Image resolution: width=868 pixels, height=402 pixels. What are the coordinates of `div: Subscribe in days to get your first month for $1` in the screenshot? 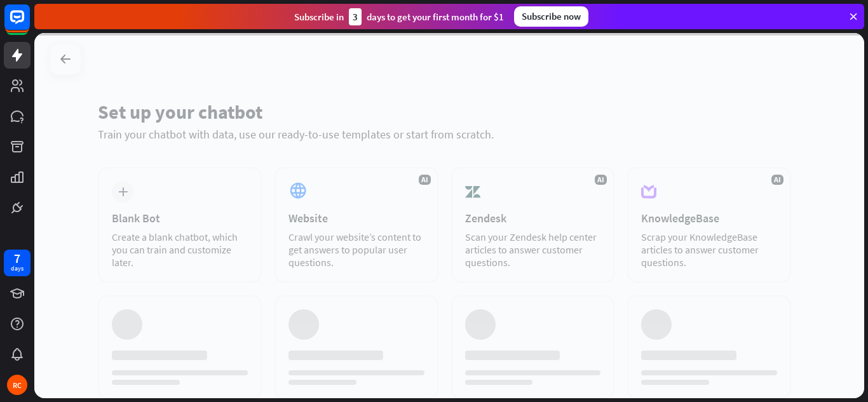 It's located at (399, 16).